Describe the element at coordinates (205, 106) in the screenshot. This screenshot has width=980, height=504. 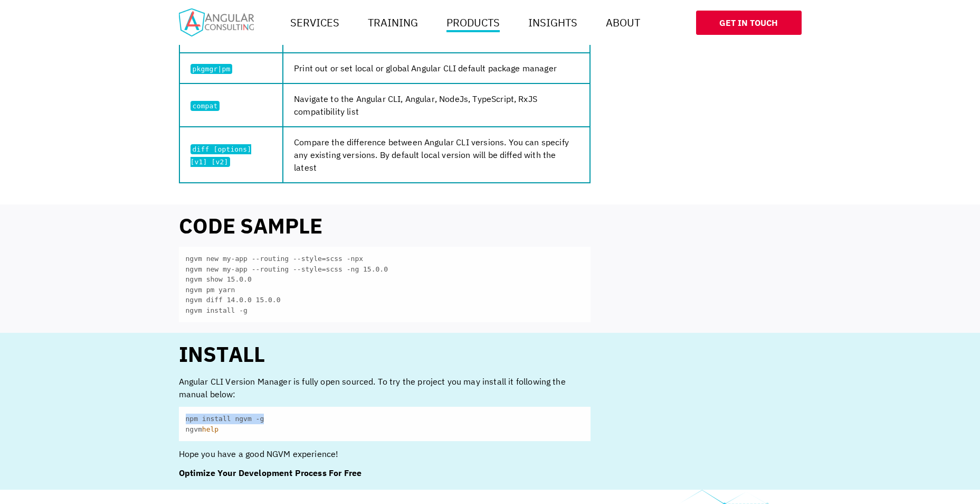
I see `code: compat` at that location.